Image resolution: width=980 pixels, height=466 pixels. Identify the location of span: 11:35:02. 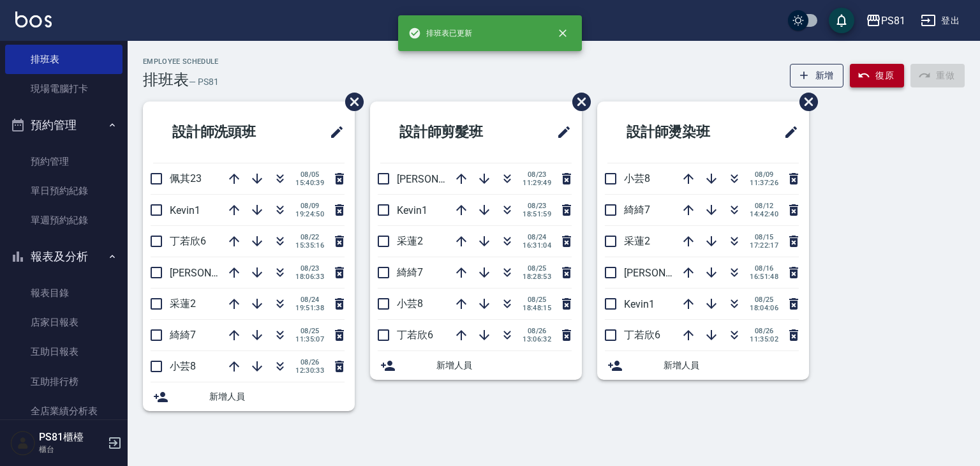
(764, 339).